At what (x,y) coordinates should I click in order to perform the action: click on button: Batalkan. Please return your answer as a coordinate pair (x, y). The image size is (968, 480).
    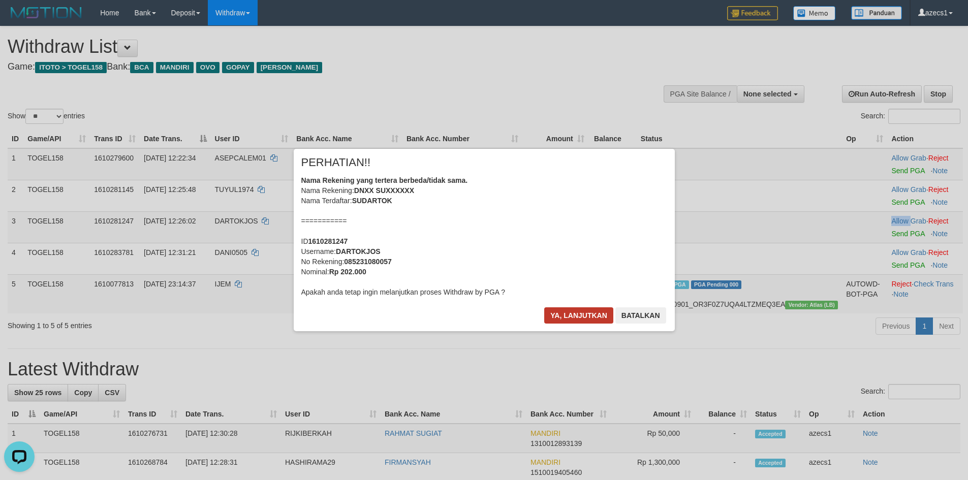
    Looking at the image, I should click on (641, 316).